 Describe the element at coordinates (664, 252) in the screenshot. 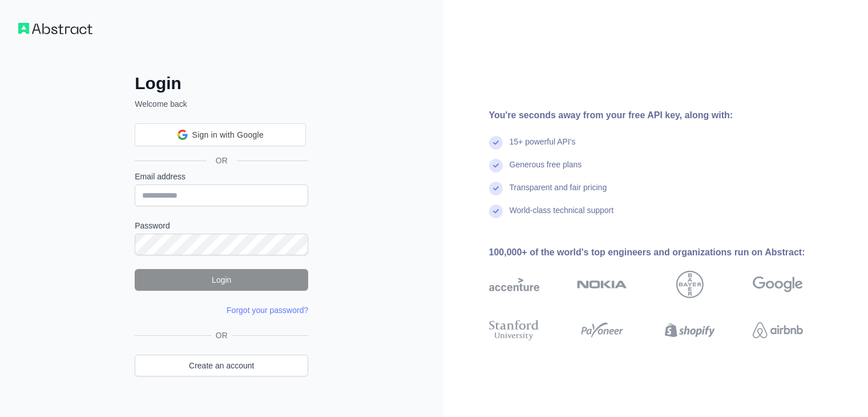

I see `div: 100,000+ of the world's top engineers and organizations run on Abstract:` at that location.